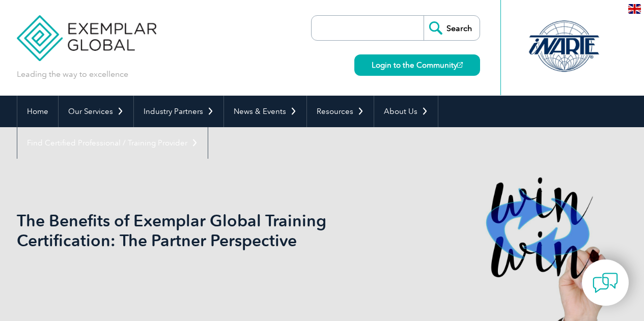 This screenshot has height=321, width=644. What do you see at coordinates (340, 111) in the screenshot?
I see `a: Resources` at bounding box center [340, 111].